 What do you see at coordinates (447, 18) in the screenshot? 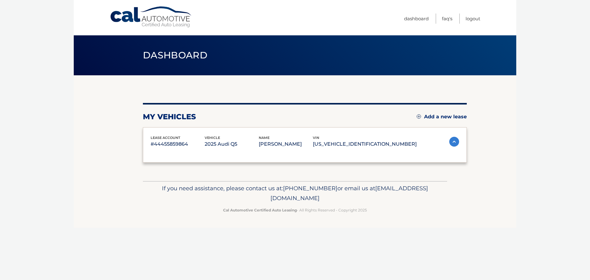
I see `a: FAQ's` at bounding box center [447, 18].